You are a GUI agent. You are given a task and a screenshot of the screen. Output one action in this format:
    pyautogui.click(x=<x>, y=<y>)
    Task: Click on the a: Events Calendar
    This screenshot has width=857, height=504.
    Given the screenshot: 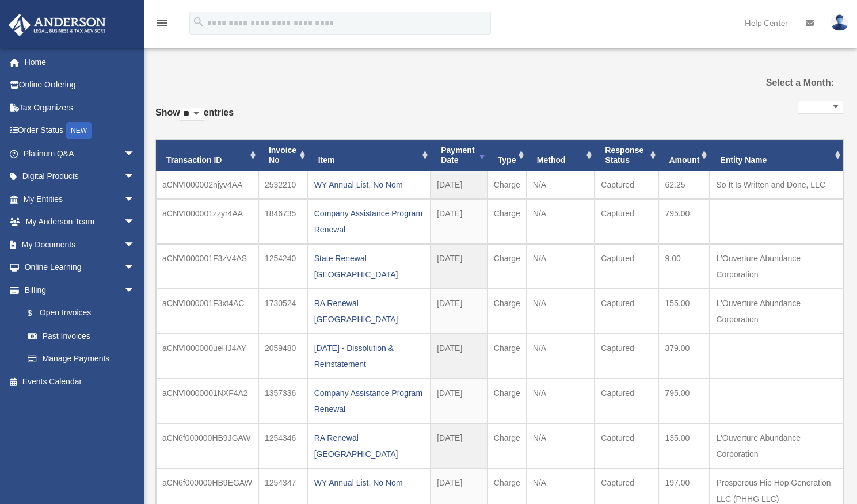 What is the action you would take?
    pyautogui.click(x=80, y=381)
    